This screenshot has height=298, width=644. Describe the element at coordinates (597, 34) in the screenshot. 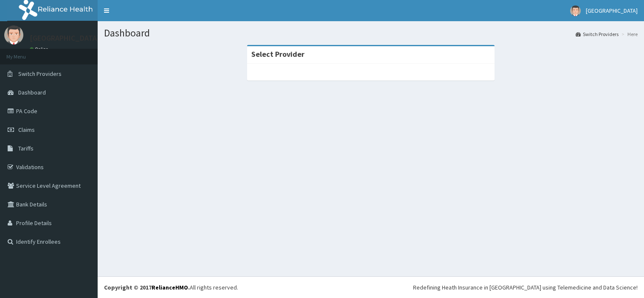

I see `a: Switch Providers` at that location.